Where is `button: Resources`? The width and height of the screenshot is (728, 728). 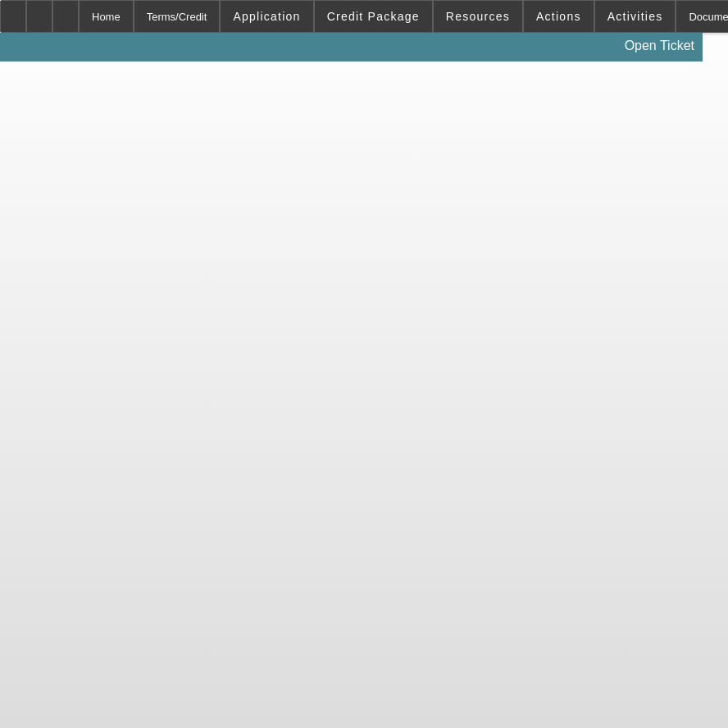
button: Resources is located at coordinates (478, 16).